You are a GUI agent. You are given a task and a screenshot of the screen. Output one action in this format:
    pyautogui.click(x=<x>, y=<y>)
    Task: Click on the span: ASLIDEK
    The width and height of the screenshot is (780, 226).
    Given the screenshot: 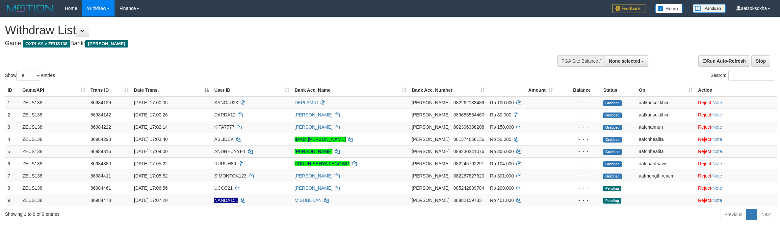 What is the action you would take?
    pyautogui.click(x=224, y=139)
    